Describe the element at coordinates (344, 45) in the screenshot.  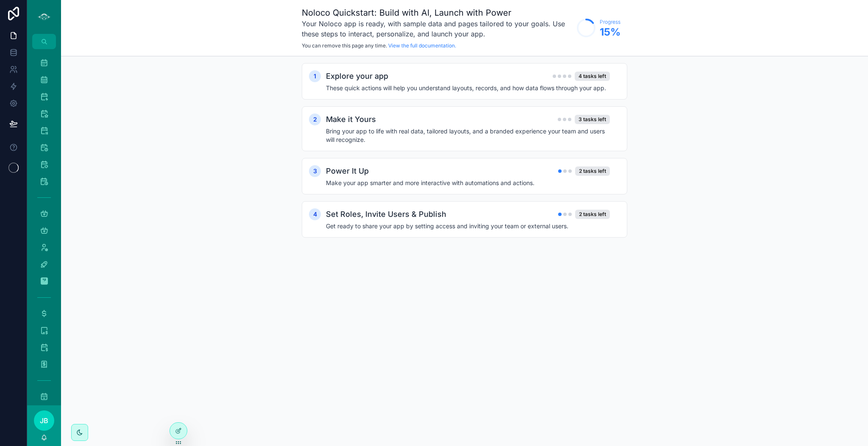
I see `span: You can remove this page any time.` at that location.